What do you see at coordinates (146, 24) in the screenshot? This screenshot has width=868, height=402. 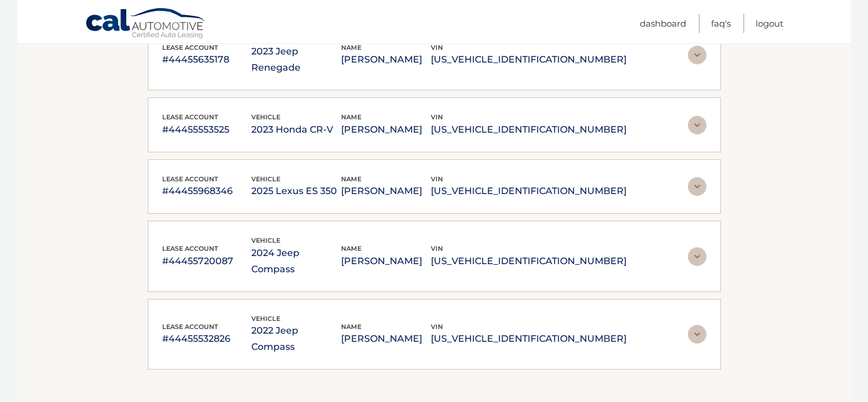 I see `a: Cal Automotive` at bounding box center [146, 24].